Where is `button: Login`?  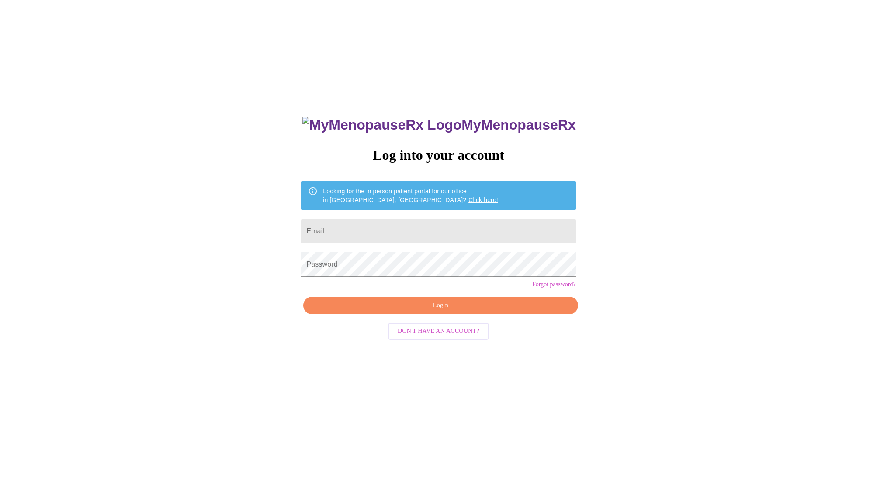 button: Login is located at coordinates (440, 306).